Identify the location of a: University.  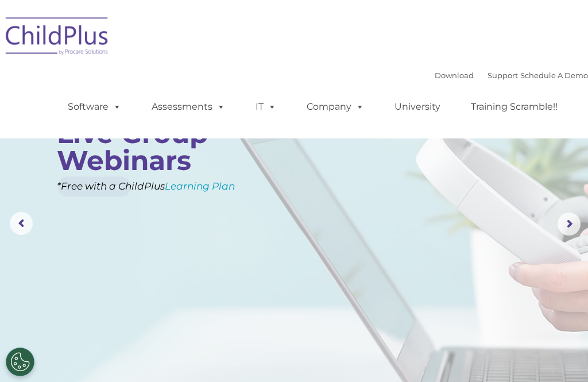
(418, 107).